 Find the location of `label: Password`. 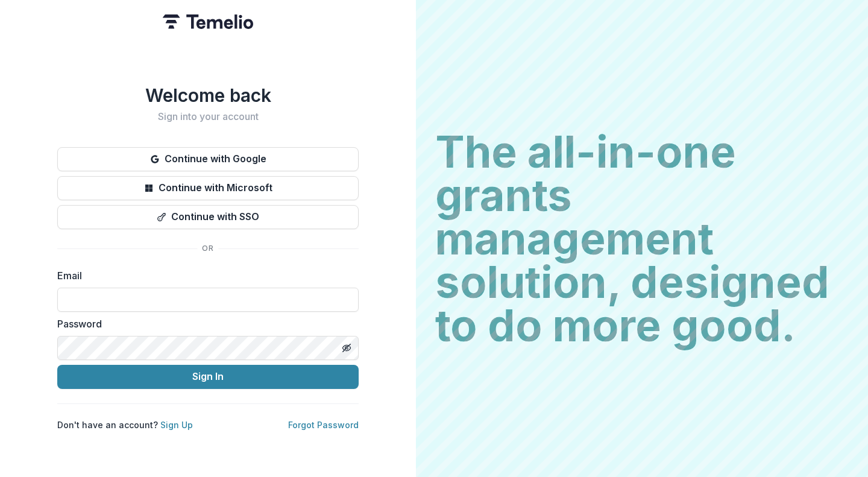

label: Password is located at coordinates (204, 324).